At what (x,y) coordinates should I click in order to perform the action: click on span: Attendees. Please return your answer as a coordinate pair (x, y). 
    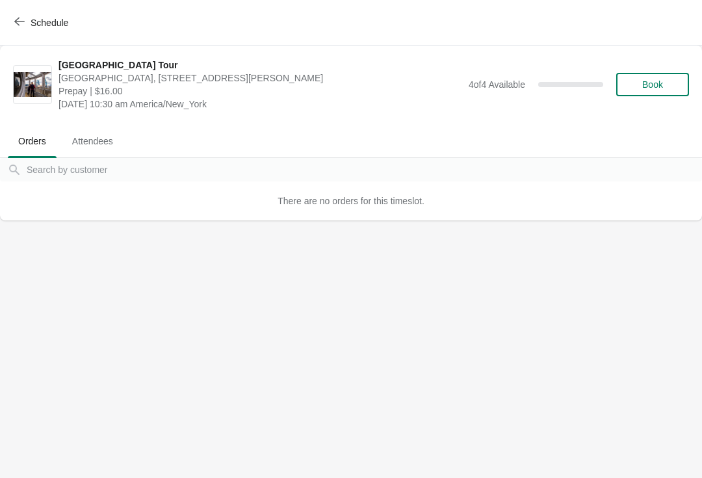
    Looking at the image, I should click on (92, 141).